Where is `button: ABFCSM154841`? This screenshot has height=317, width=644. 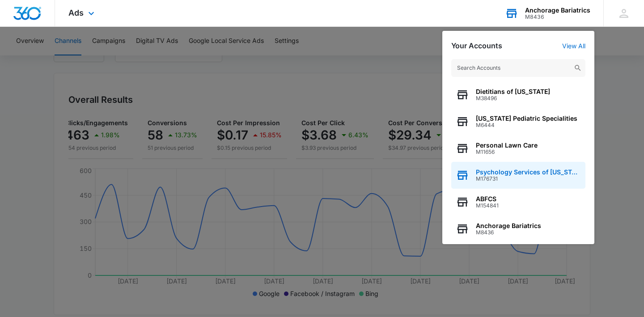 button: ABFCSM154841 is located at coordinates (519, 202).